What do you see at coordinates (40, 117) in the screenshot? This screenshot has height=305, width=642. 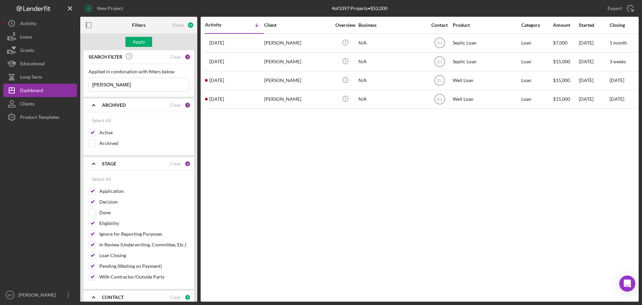 I see `button: Product Templates` at bounding box center [40, 117].